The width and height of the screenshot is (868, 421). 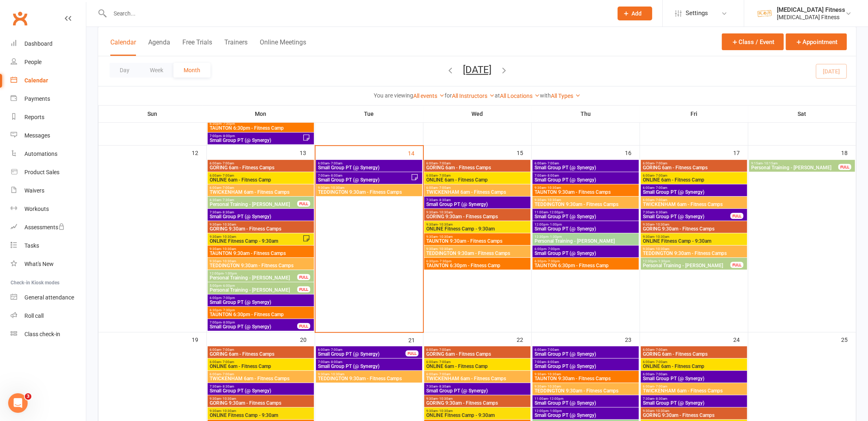 I want to click on span: 12:00pm, so click(x=586, y=224).